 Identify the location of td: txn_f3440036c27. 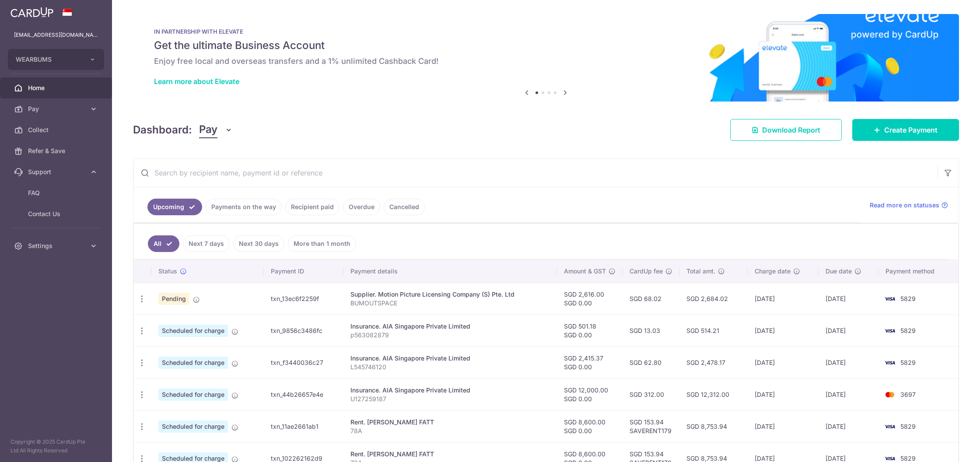
(304, 362).